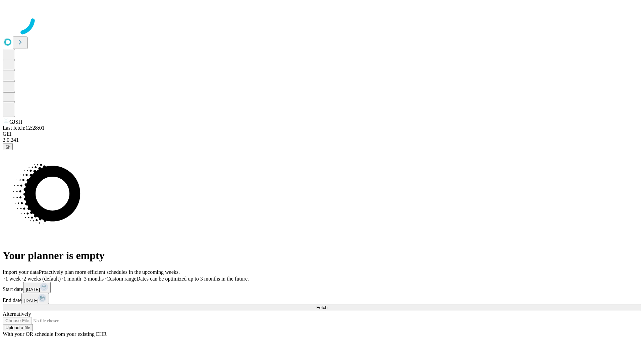  What do you see at coordinates (16, 121) in the screenshot?
I see `span: GJSH` at bounding box center [16, 121].